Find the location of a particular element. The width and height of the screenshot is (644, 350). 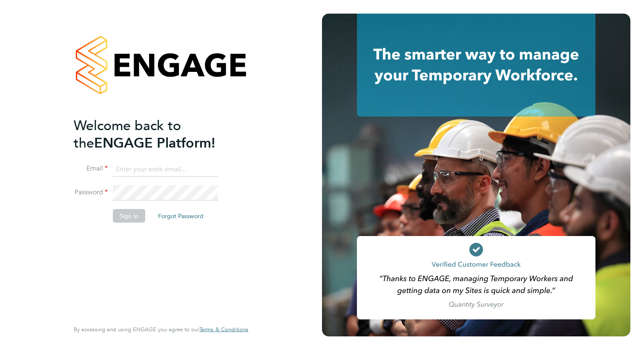

a: Terms & Conditions is located at coordinates (223, 330).